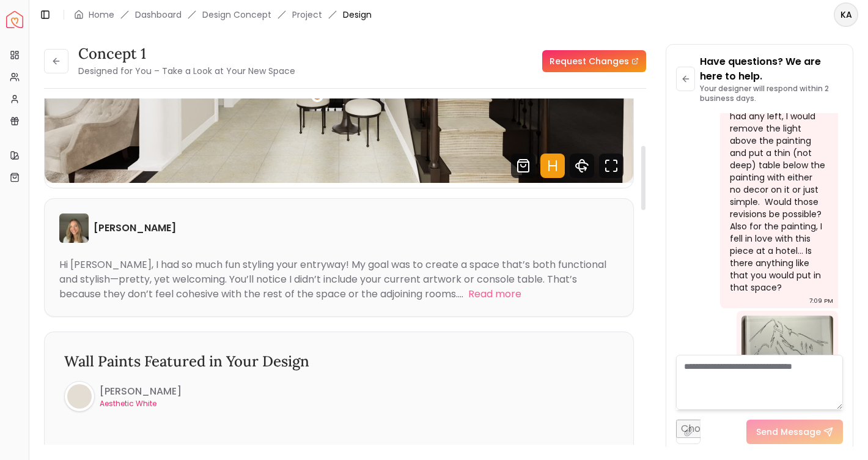  What do you see at coordinates (186, 54) in the screenshot?
I see `h3: concept 1` at bounding box center [186, 54].